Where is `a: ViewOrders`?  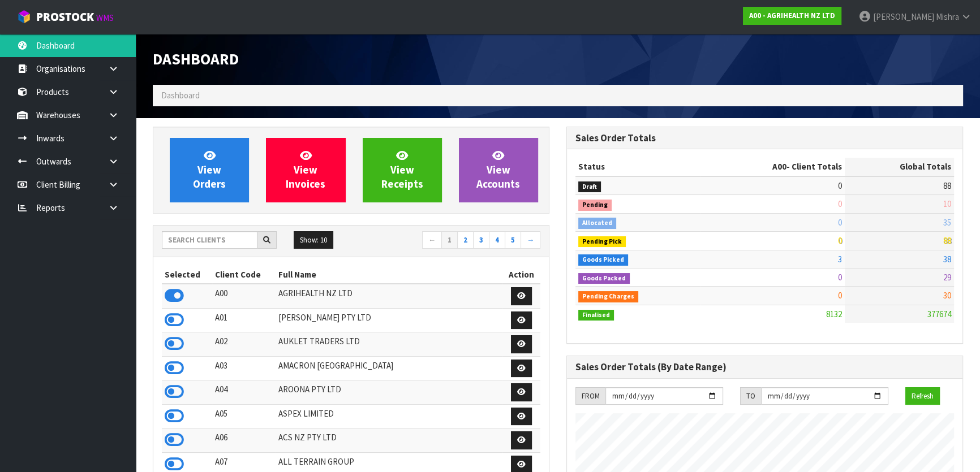
a: ViewOrders is located at coordinates (210, 170).